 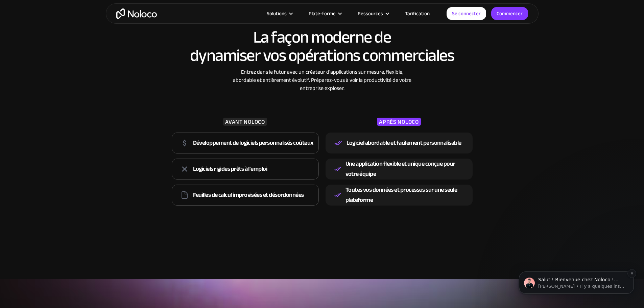 What do you see at coordinates (399, 122) in the screenshot?
I see `font: APRÈS NOLOCO` at bounding box center [399, 122].